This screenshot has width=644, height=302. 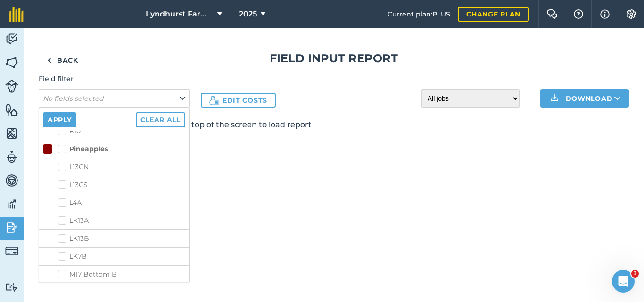 What do you see at coordinates (73, 98) in the screenshot?
I see `em: No fields selected` at bounding box center [73, 98].